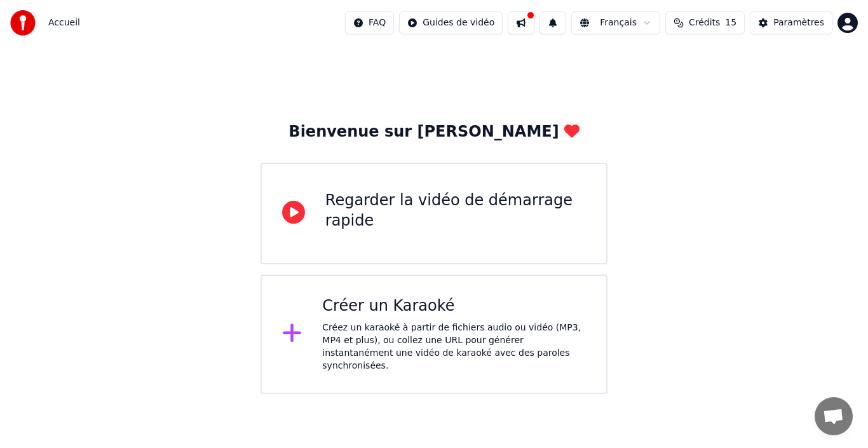 Image resolution: width=868 pixels, height=448 pixels. What do you see at coordinates (798, 23) in the screenshot?
I see `div: Paramètres` at bounding box center [798, 23].